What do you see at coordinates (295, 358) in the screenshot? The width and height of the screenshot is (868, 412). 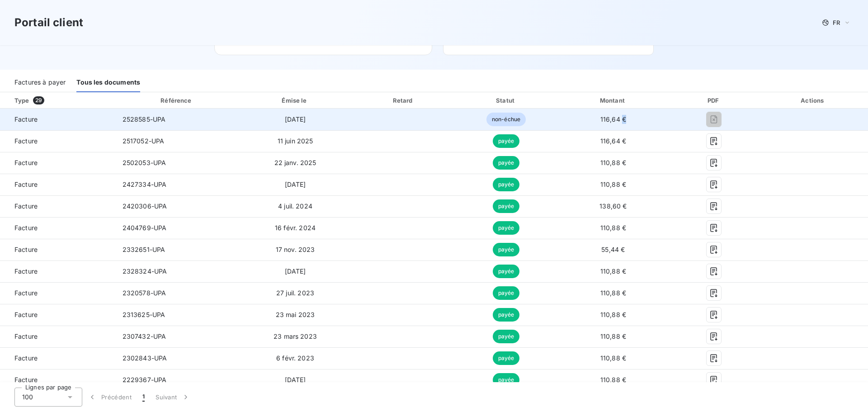 I see `span: 6 févr. 2023` at bounding box center [295, 358].